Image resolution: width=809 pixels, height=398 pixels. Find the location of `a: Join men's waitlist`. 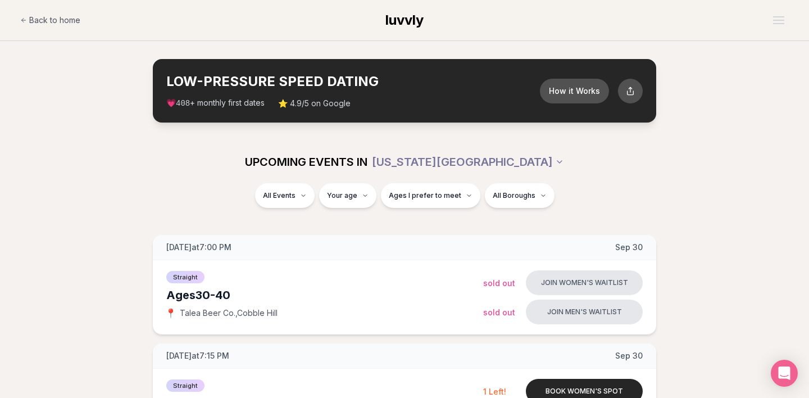

a: Join men's waitlist is located at coordinates (584, 312).